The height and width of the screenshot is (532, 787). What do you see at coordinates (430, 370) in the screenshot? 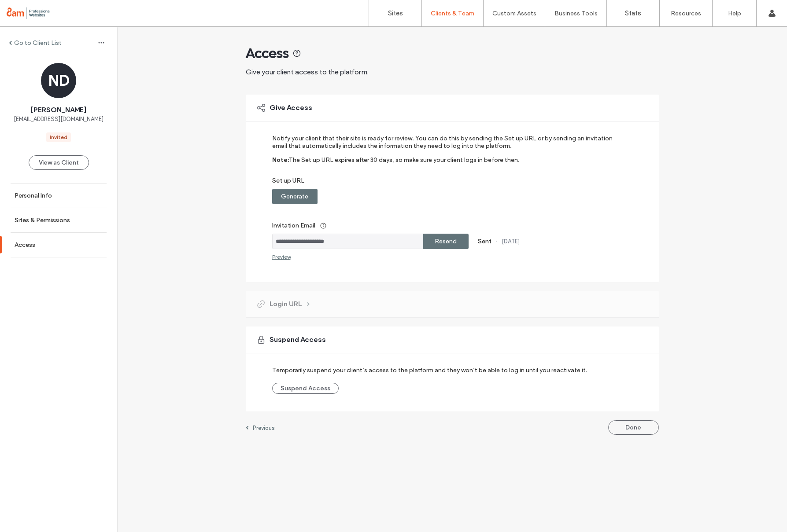
I see `label: Temporarily suspend your client’s access to the platform and they won’t be able to log in until y...` at bounding box center [430, 370].